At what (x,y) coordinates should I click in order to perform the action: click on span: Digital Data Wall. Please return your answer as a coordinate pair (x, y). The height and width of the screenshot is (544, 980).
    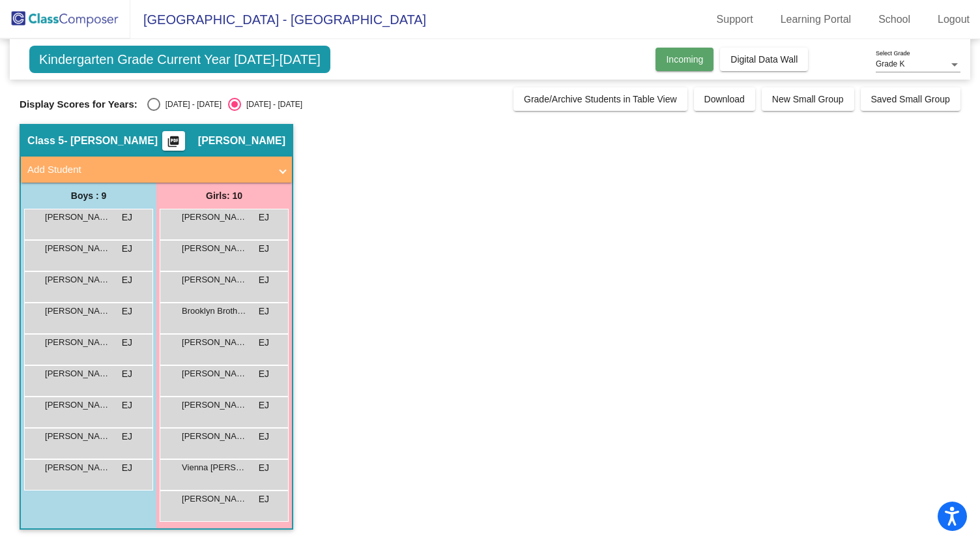
    Looking at the image, I should click on (764, 59).